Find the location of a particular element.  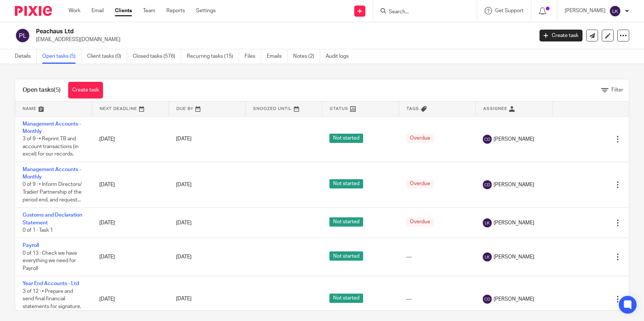

a: Emails is located at coordinates (277, 56).